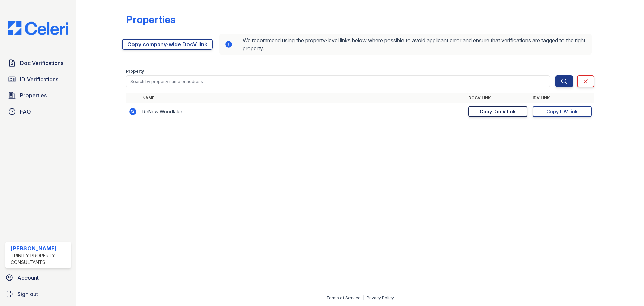  What do you see at coordinates (498, 112) in the screenshot?
I see `a: Copy DocV link` at bounding box center [498, 112].